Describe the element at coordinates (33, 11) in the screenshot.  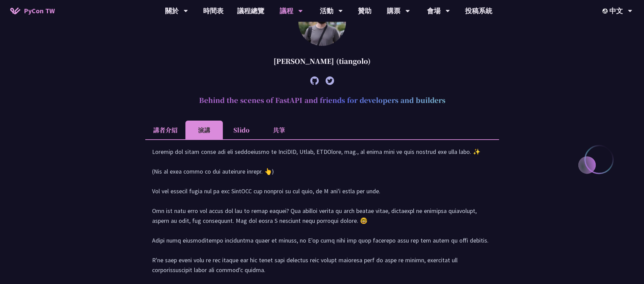
I see `a: PyCon TW` at that location.